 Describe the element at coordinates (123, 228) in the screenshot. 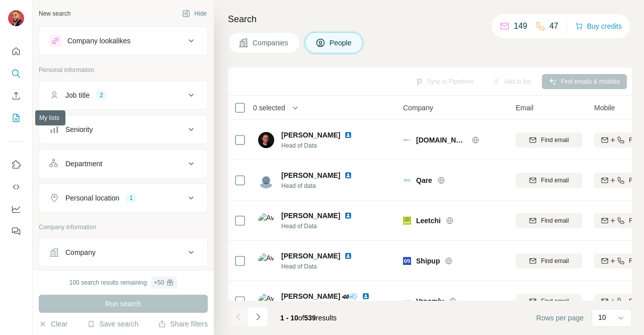

I see `p: Company information` at that location.